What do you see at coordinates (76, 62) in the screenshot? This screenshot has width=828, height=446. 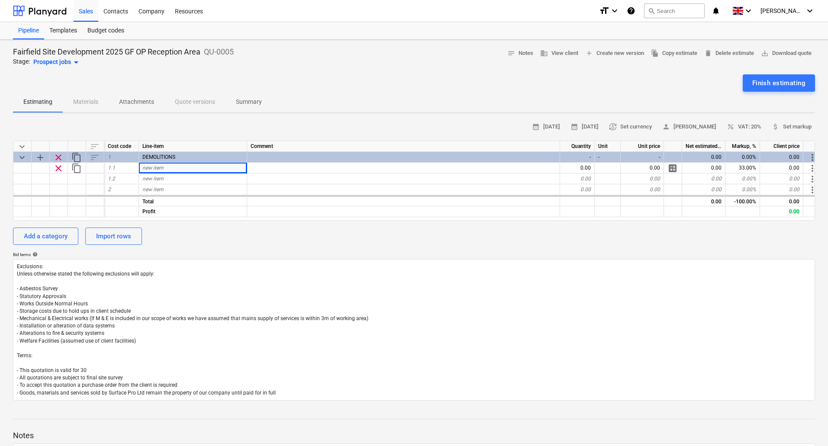 I see `span: arrow_drop_down` at bounding box center [76, 62].